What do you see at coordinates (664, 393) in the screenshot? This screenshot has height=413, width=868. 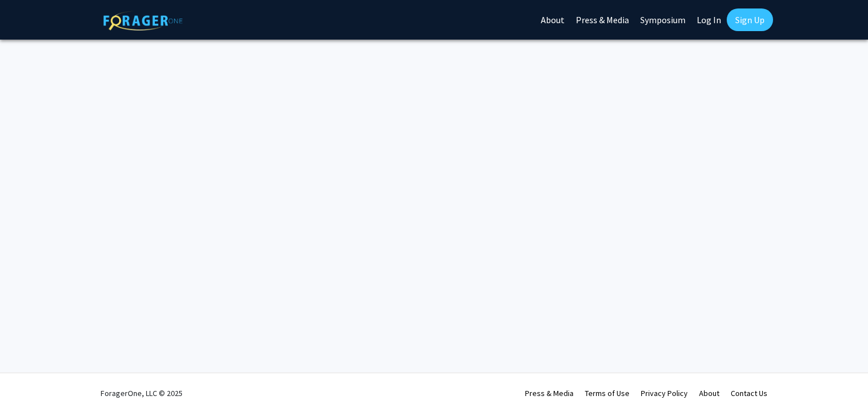 I see `a: Privacy Policy` at bounding box center [664, 393].